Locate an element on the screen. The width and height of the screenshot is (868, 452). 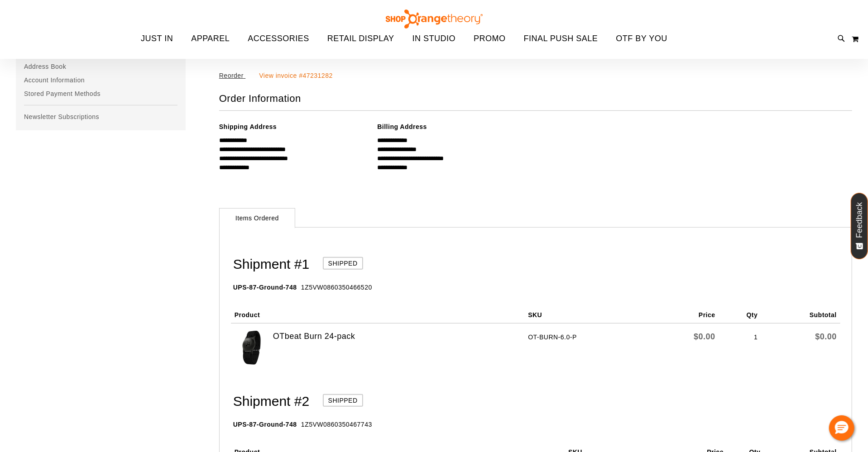
span: IN STUDIO is located at coordinates (434, 38).